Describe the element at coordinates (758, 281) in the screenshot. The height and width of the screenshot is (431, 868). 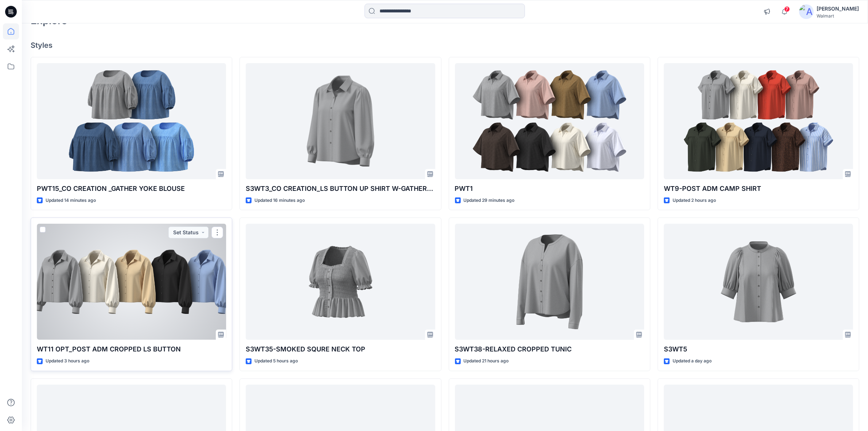
I see `a: S3WT5` at that location.